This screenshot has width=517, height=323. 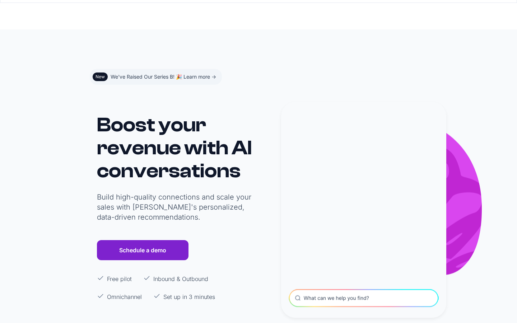 What do you see at coordinates (124, 297) in the screenshot?
I see `p: Omnichannel` at bounding box center [124, 297].